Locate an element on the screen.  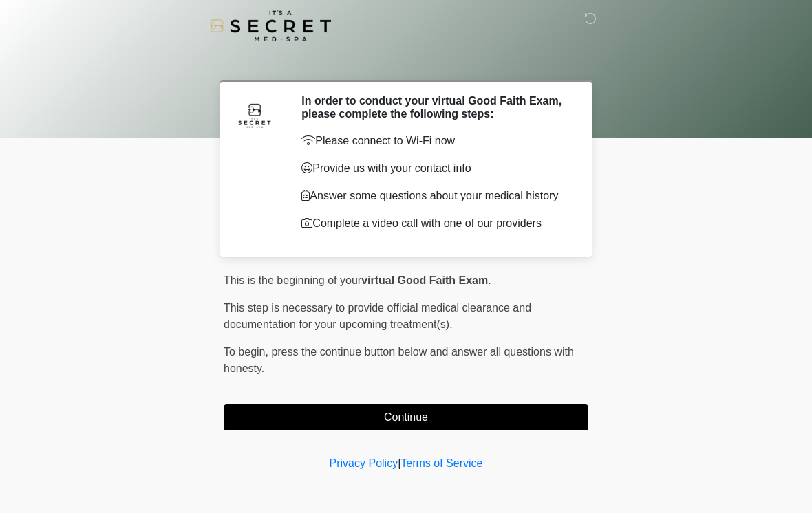
p: Complete a video call with one of our providers is located at coordinates (434, 223).